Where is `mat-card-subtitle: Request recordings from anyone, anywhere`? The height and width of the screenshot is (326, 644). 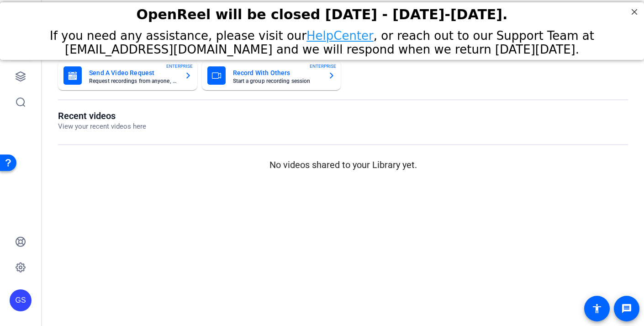 mat-card-subtitle: Request recordings from anyone, anywhere is located at coordinates (133, 81).